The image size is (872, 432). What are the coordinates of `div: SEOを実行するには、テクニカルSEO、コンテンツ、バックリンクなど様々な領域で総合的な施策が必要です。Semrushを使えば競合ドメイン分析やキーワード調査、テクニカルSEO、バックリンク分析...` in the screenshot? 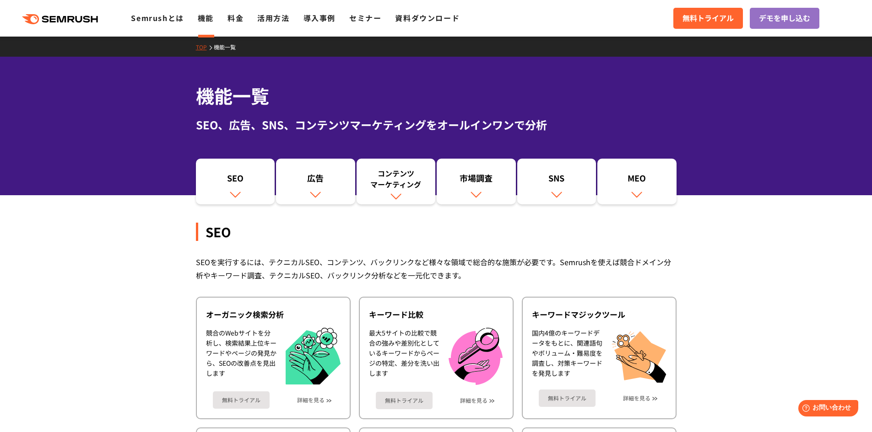 It's located at (436, 269).